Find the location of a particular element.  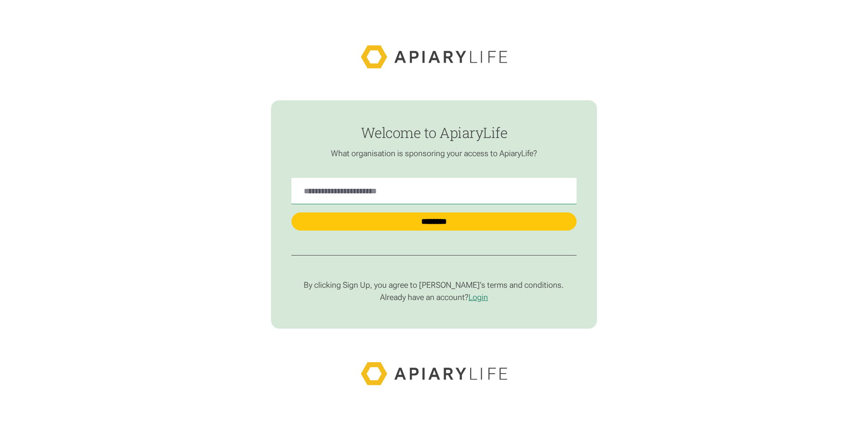

p: Already have an account? is located at coordinates (434, 298).